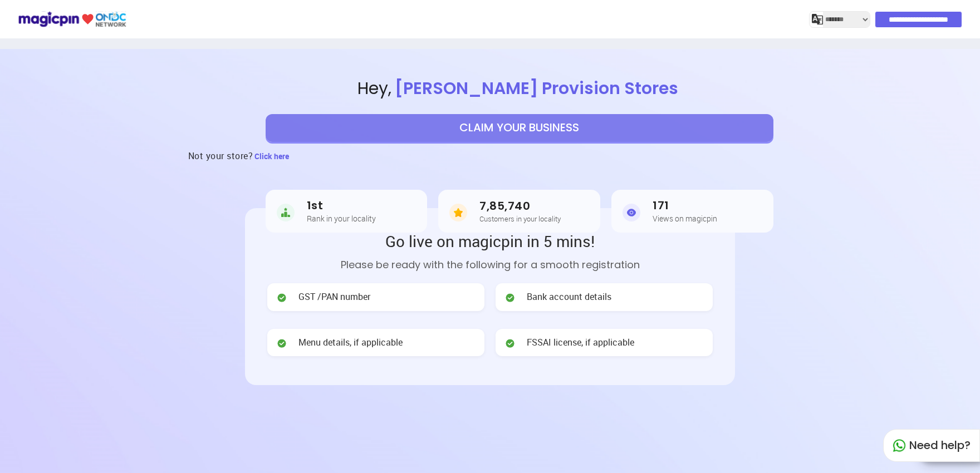 The height and width of the screenshot is (473, 980). Describe the element at coordinates (817, 19) in the screenshot. I see `img: j2MGCQAAAABJRU5ErkJggg==` at that location.